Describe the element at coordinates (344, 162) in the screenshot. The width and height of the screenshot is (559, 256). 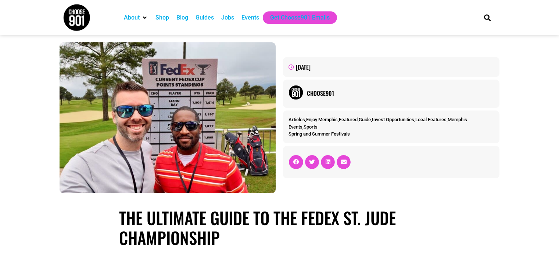
I see `div: Share on email` at that location.